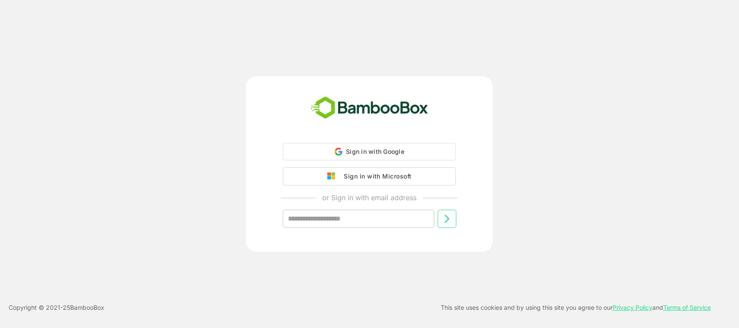 The image size is (739, 328). I want to click on img: google, so click(333, 176).